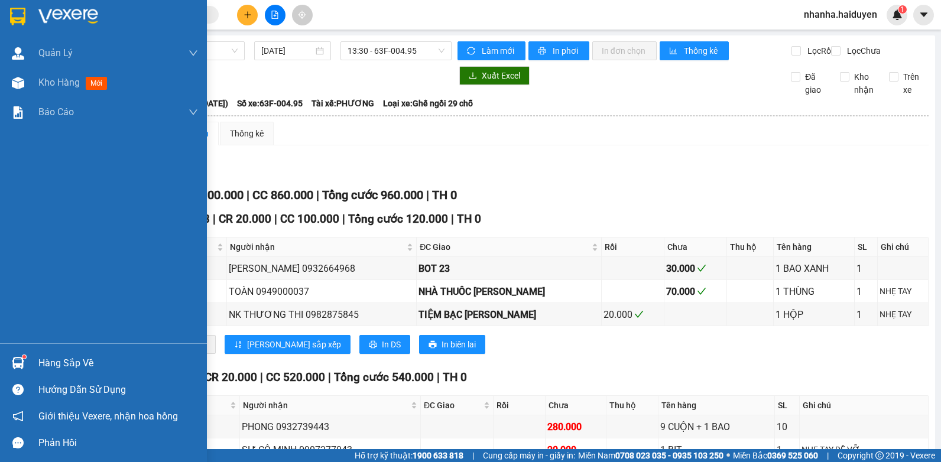 The image size is (941, 462). I want to click on button: plus, so click(247, 15).